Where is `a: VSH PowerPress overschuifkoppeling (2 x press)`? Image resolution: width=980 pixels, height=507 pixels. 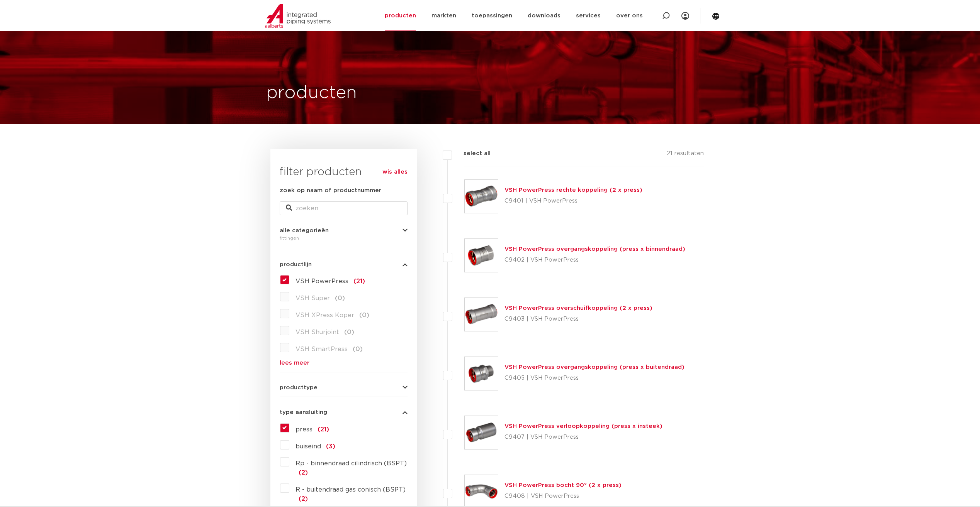 a: VSH PowerPress overschuifkoppeling (2 x press) is located at coordinates (578, 308).